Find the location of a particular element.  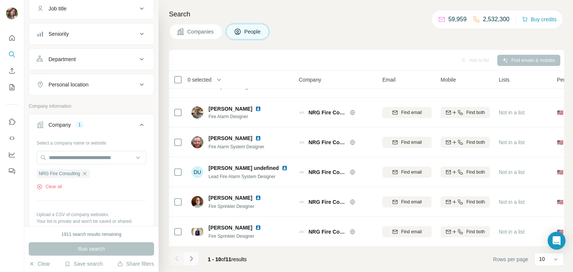

span: Companies is located at coordinates (201, 32).